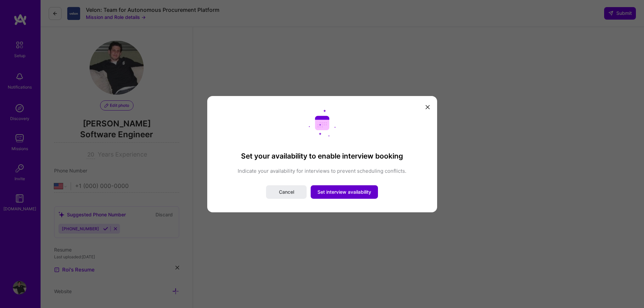  I want to click on p: Indicate your availability for interviews to prevent scheduling conflicts., so click(322, 171).